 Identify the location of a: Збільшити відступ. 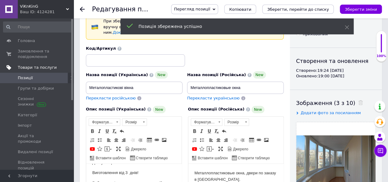
(140, 140).